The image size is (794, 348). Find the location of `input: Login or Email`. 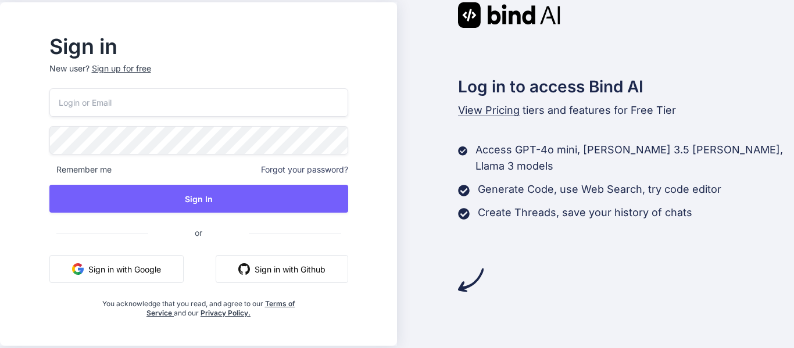

input: Login or Email is located at coordinates (199, 102).